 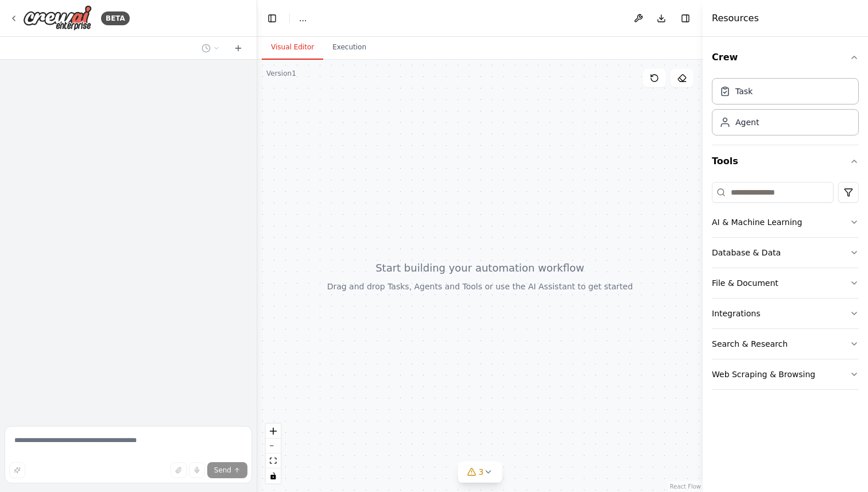 What do you see at coordinates (480, 472) in the screenshot?
I see `button: 3` at bounding box center [480, 472].